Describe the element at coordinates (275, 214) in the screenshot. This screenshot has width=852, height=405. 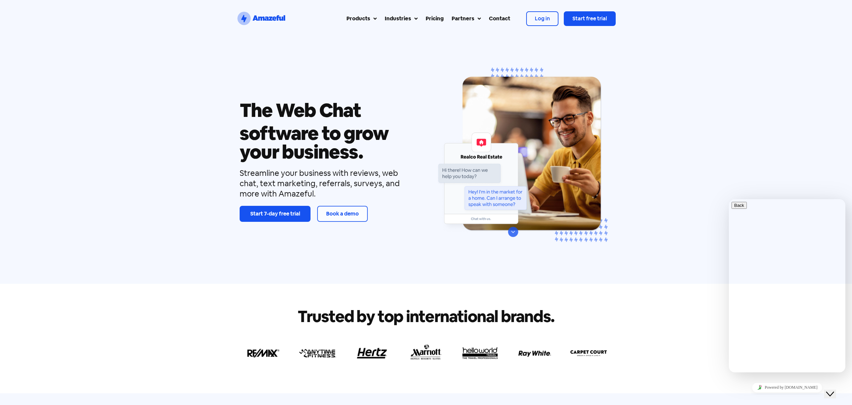
I see `a: Start 7-day free trial` at that location.